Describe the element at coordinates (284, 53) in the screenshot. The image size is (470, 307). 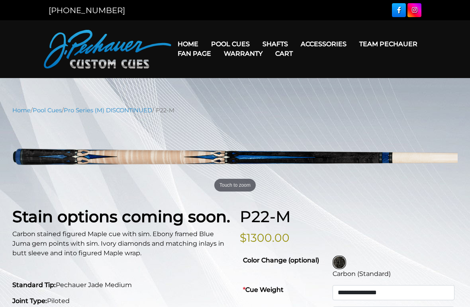
I see `a: Cart` at that location.